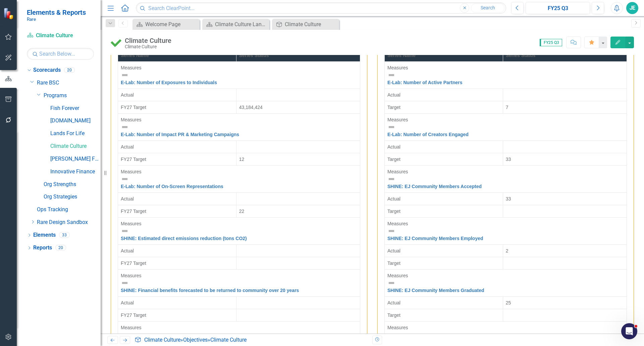 This screenshot has height=346, width=644. Describe the element at coordinates (507, 107) in the screenshot. I see `span: 7` at that location.